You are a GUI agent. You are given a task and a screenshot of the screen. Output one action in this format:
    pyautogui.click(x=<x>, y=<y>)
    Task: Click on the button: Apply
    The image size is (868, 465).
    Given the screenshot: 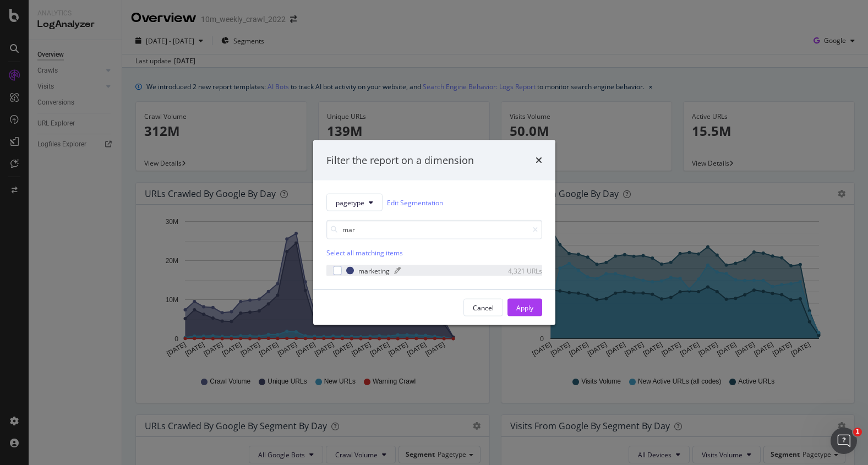 What is the action you would take?
    pyautogui.click(x=524, y=308)
    